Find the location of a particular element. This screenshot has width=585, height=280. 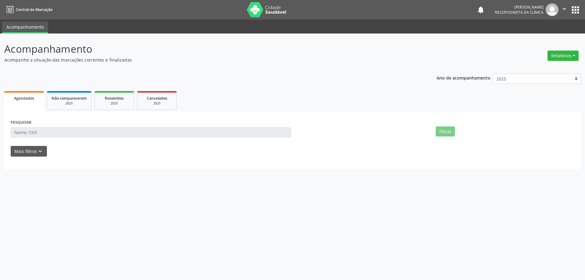

label: PESQUISAR is located at coordinates (21, 123).